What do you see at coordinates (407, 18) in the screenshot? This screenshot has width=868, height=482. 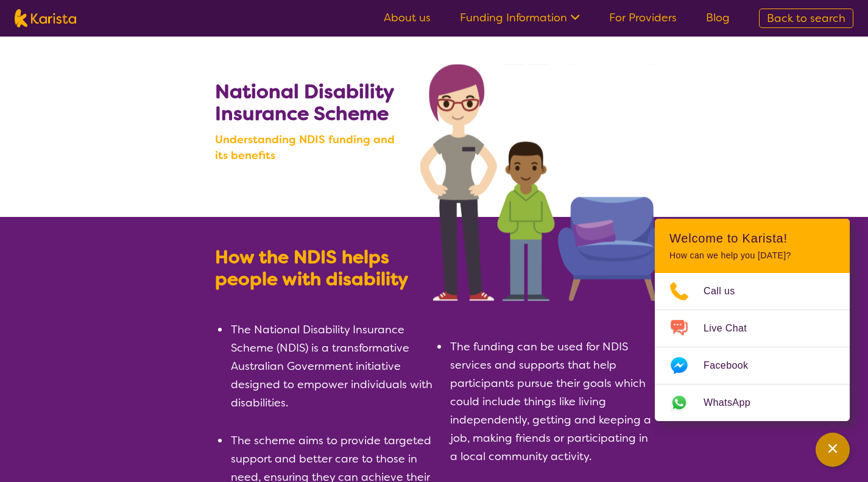 I see `a: About us` at bounding box center [407, 18].